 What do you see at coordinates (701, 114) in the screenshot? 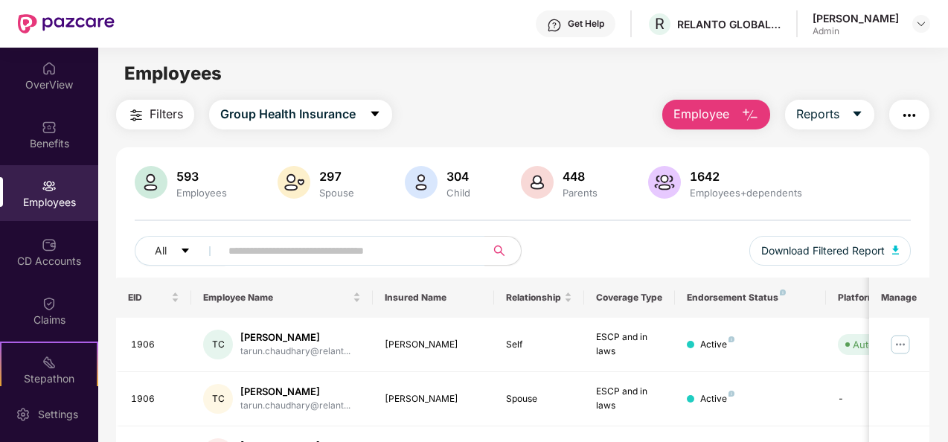
I see `span: Employee` at bounding box center [701, 114].